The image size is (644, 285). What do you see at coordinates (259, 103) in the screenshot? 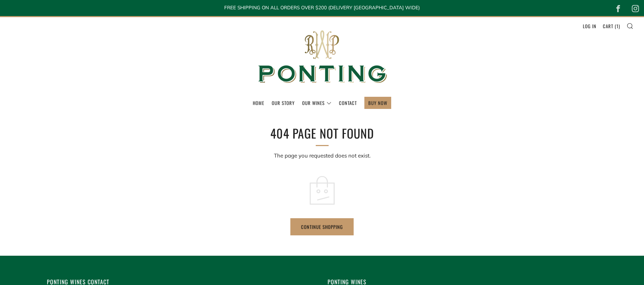
I see `a: Home` at bounding box center [259, 103].